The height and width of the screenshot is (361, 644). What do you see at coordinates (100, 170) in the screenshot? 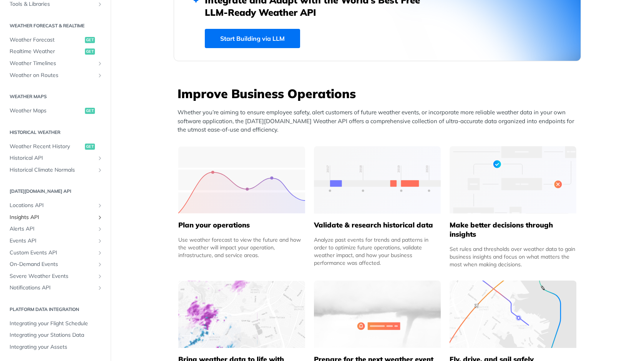
I see `button: Show subpages for Historical Climate Normals` at bounding box center [100, 170].